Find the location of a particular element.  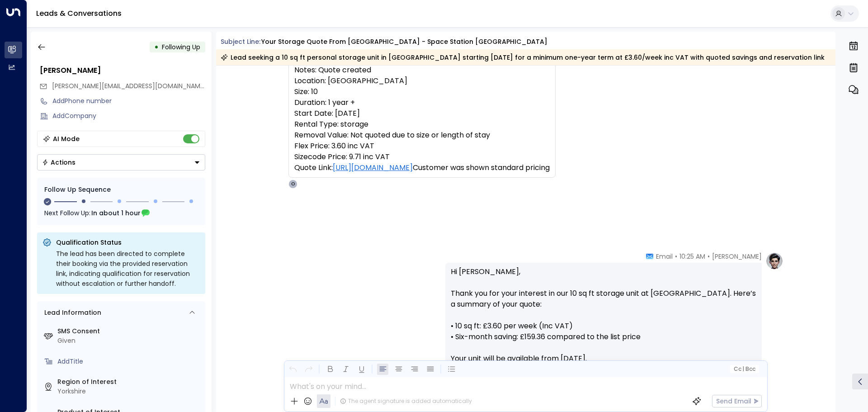

label: SMS Consent is located at coordinates (129, 331).